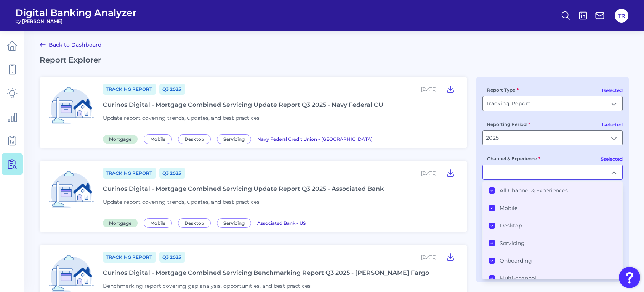 The width and height of the screenshot is (644, 292). Describe the element at coordinates (516, 261) in the screenshot. I see `label: Onboarding` at that location.